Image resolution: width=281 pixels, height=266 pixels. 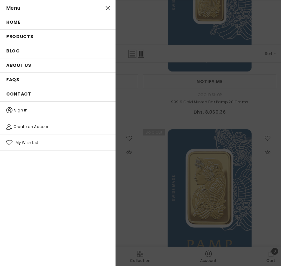 I want to click on span: FAQs, so click(x=13, y=79).